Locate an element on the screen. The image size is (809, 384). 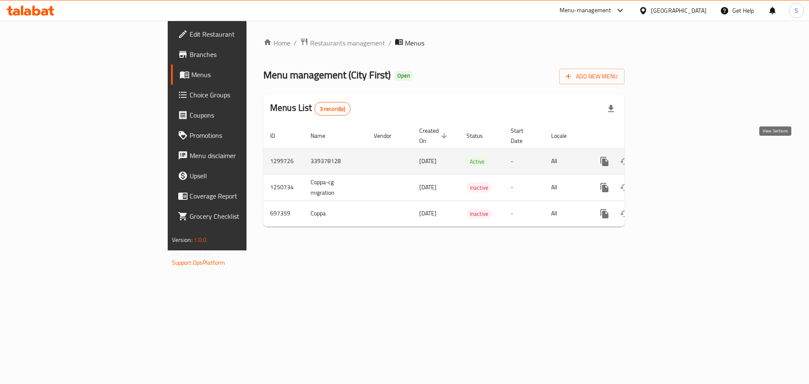
th: Actions is located at coordinates (635, 136).